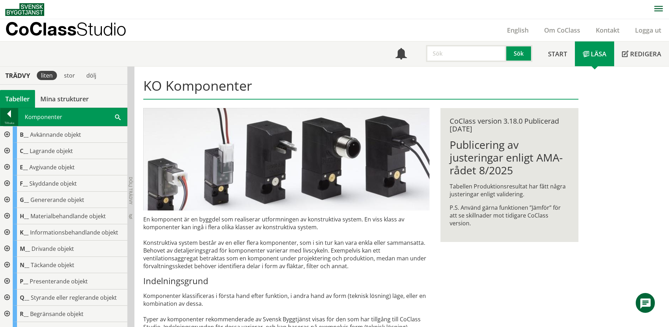  I want to click on div: dölj, so click(91, 75).